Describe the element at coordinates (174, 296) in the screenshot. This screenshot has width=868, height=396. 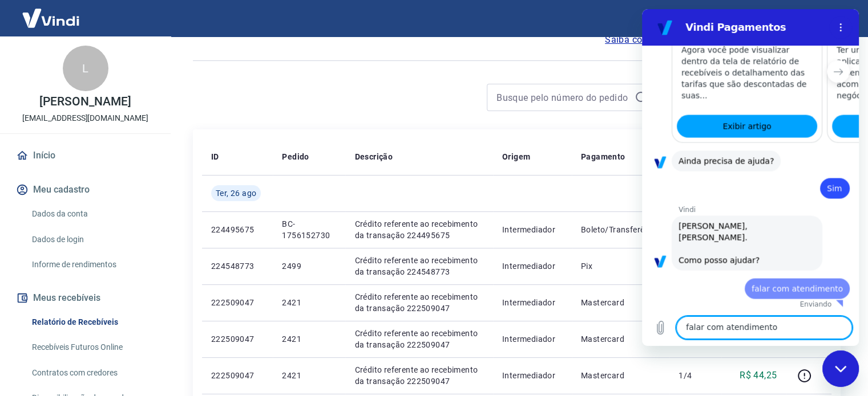
I see `p: Enviando` at that location.